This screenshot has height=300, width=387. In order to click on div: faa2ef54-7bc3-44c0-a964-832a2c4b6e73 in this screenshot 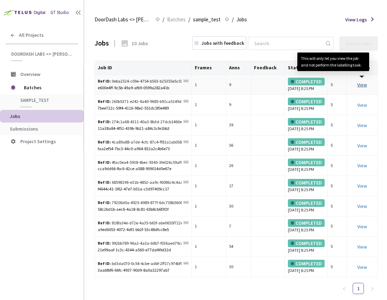, I will do `click(143, 149)`.